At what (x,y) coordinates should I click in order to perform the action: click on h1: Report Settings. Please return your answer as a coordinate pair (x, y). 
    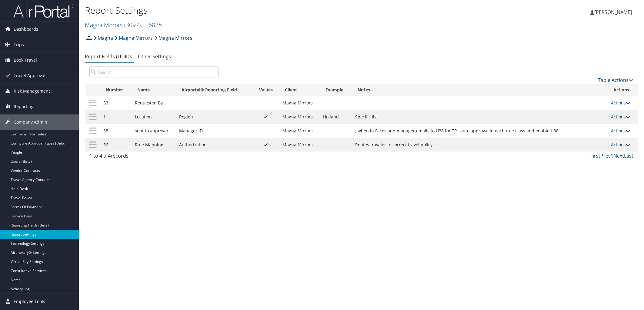
    Looking at the image, I should click on (269, 10).